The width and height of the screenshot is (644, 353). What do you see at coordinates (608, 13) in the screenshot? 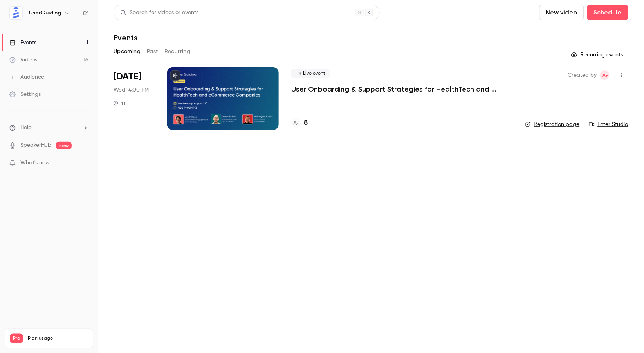
I see `button: Schedule` at bounding box center [608, 13].